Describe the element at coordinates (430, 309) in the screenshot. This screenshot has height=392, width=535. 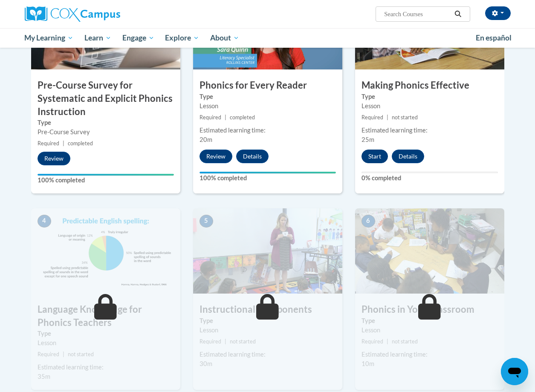
I see `h3: Phonics in Your Classroom` at that location.